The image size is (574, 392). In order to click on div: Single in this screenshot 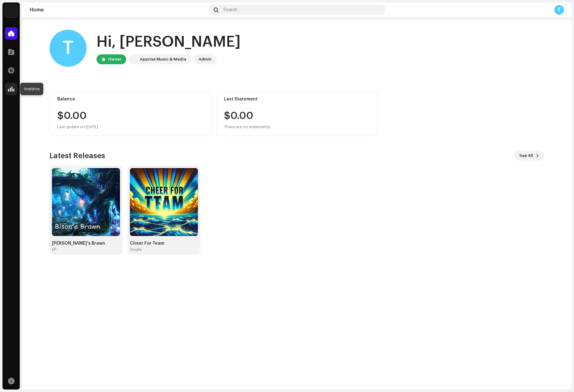, I will do `click(136, 250)`.